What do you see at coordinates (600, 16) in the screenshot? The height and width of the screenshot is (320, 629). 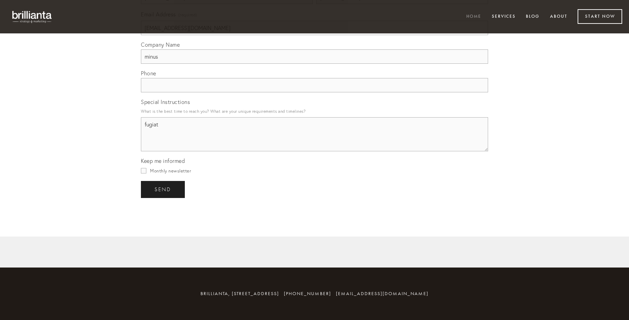 I see `a: Start Now` at bounding box center [600, 16].